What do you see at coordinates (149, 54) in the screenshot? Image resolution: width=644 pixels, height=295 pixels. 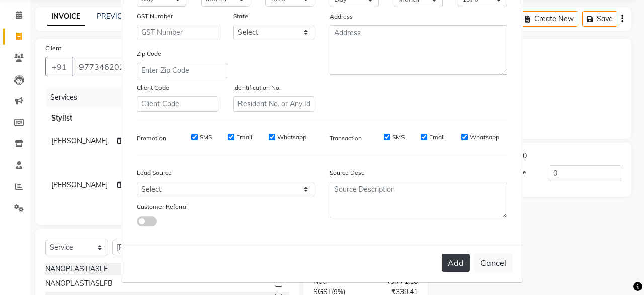 I see `label: Zip Code` at bounding box center [149, 54].